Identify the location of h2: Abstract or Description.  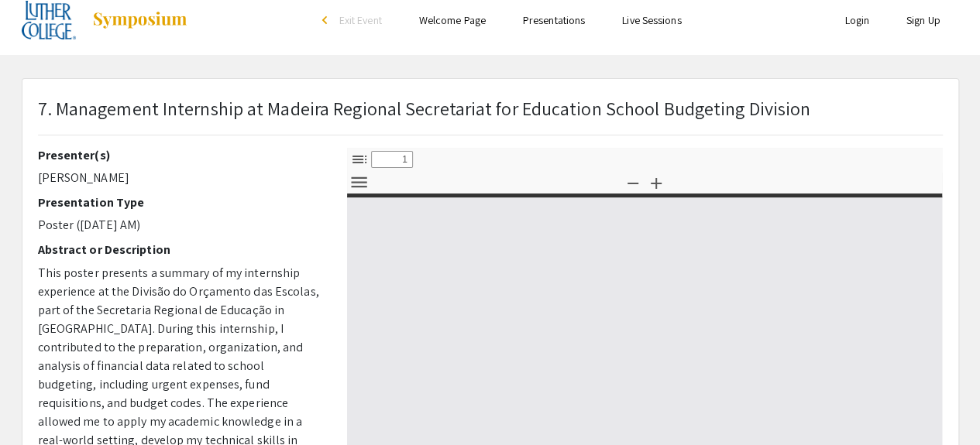
(181, 250).